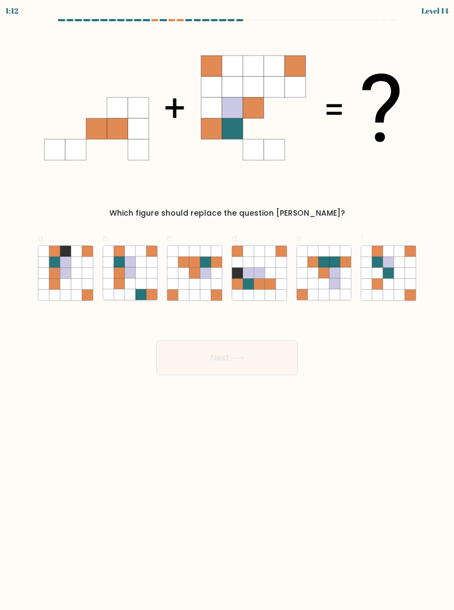 This screenshot has height=610, width=454. I want to click on button: Next, so click(227, 358).